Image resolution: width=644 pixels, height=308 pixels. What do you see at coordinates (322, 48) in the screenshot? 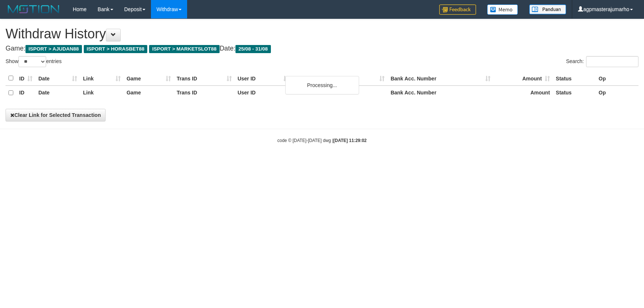
I see `h4: Game: Date:` at bounding box center [322, 48].